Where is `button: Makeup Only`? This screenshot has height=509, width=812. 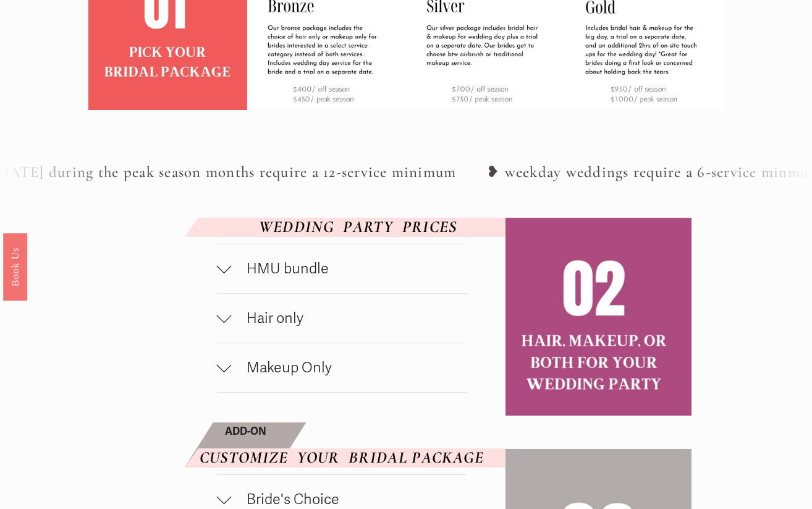
button: Makeup Only is located at coordinates (342, 368).